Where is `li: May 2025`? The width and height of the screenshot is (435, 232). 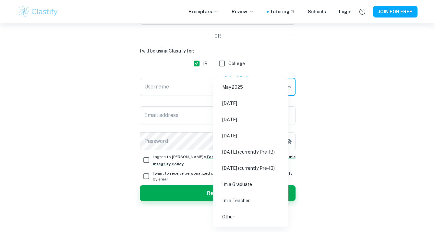 li: May 2025 is located at coordinates (251, 87).